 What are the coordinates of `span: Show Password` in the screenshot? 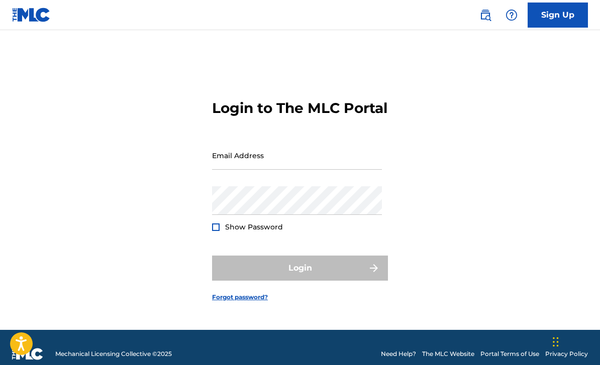 It's located at (254, 227).